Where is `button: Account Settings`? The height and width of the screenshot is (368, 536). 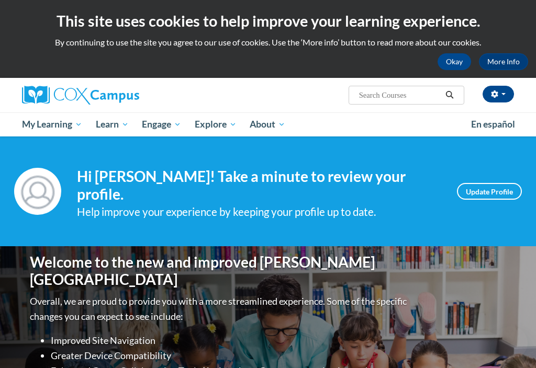 button: Account Settings is located at coordinates (498, 94).